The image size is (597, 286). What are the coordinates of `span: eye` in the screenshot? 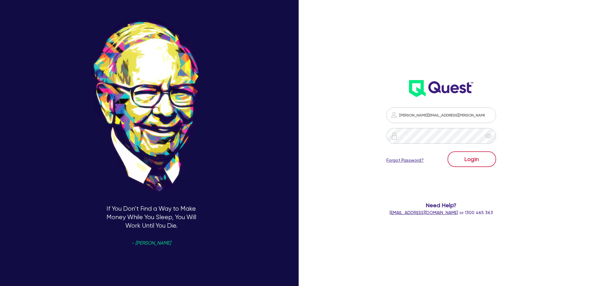 It's located at (488, 136).